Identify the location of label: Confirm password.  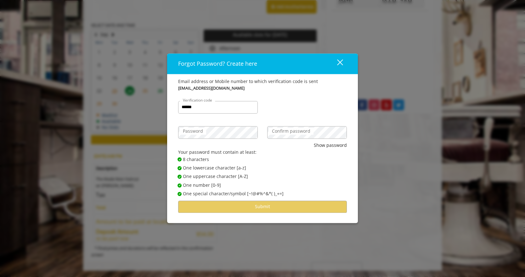
(291, 131).